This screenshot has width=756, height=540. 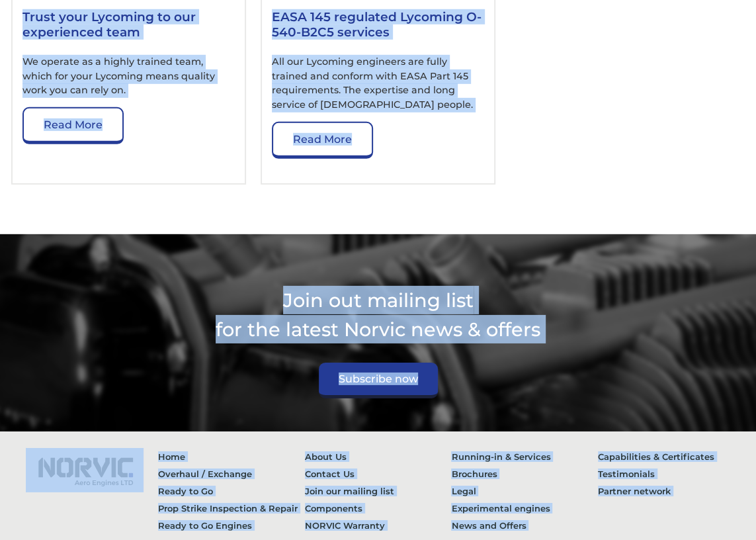 What do you see at coordinates (232, 491) in the screenshot?
I see `a: Ready to Go` at bounding box center [232, 491].